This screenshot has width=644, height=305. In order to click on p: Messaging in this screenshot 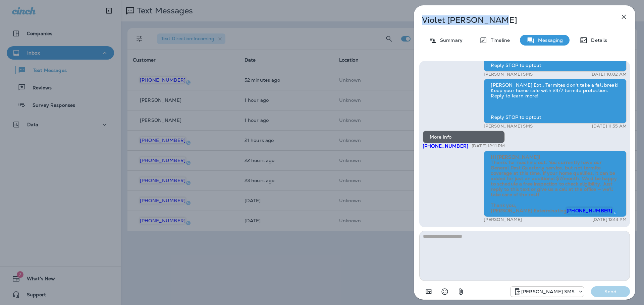, I will do `click(548, 40)`.